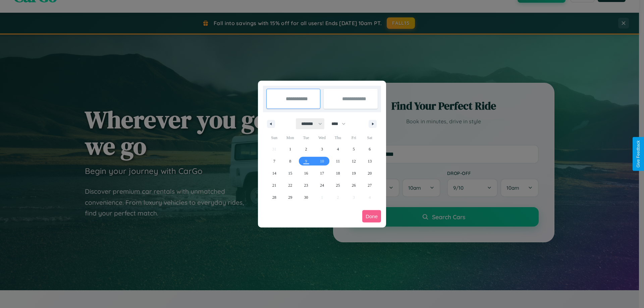 The width and height of the screenshot is (644, 308). I want to click on button: 30, so click(306, 198).